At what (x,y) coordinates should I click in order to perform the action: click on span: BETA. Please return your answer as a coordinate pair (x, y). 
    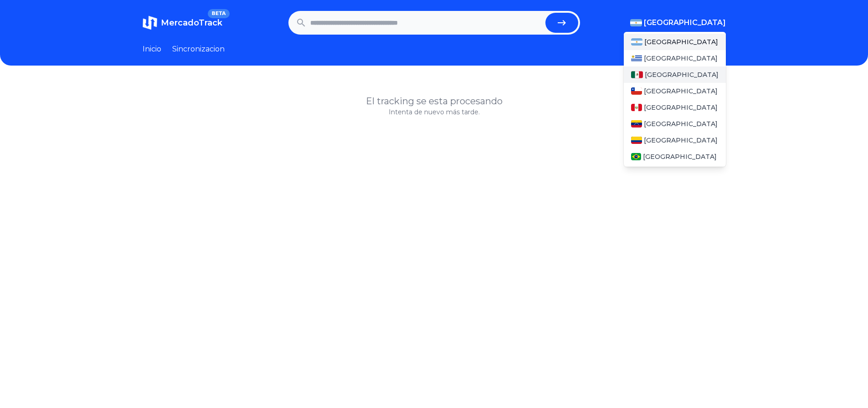
    Looking at the image, I should click on (218, 14).